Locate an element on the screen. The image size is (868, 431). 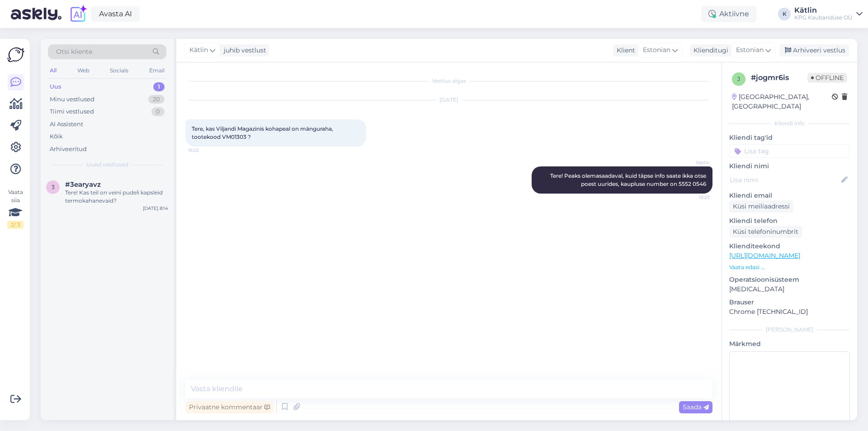
span: Offline is located at coordinates (827, 78).